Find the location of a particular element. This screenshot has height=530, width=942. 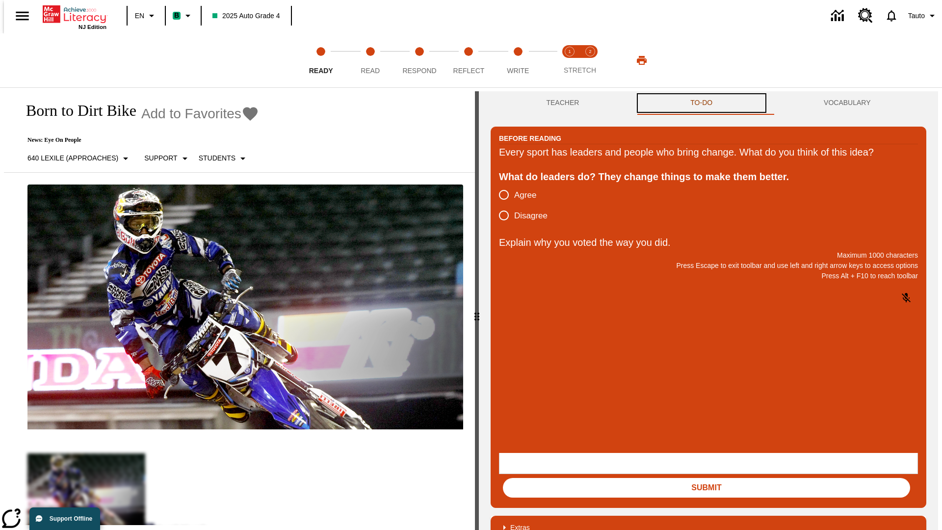

p: News: Eye On People is located at coordinates (137, 140).